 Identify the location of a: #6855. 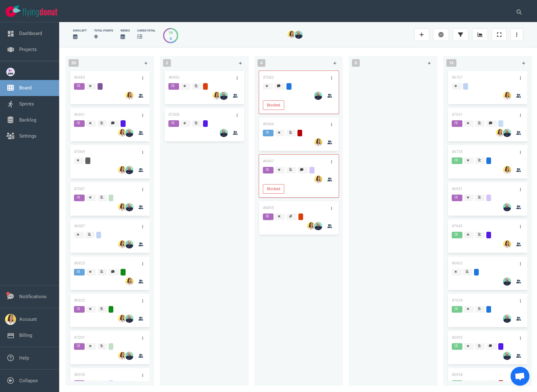
(268, 208).